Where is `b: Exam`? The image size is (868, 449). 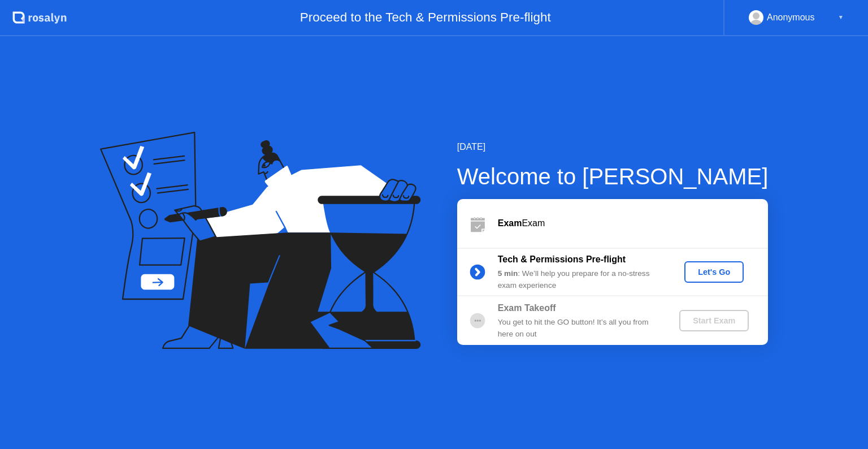 b: Exam is located at coordinates (510, 223).